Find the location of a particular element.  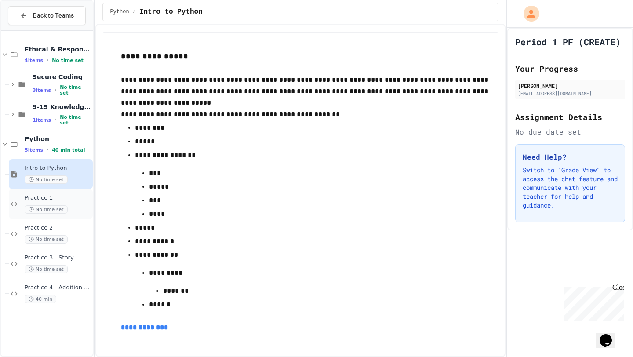

button: Back to Teams is located at coordinates (47, 15).